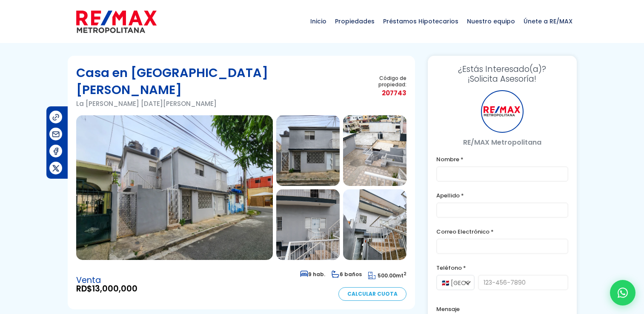 The height and width of the screenshot is (314, 644). What do you see at coordinates (502, 159) in the screenshot?
I see `label: Nombre *` at bounding box center [502, 159].